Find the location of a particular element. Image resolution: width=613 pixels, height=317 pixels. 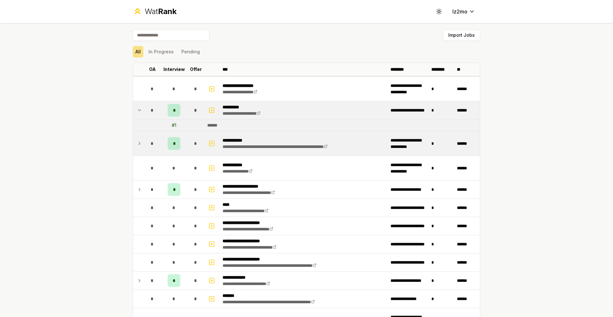

div: # 1 is located at coordinates (174, 125).